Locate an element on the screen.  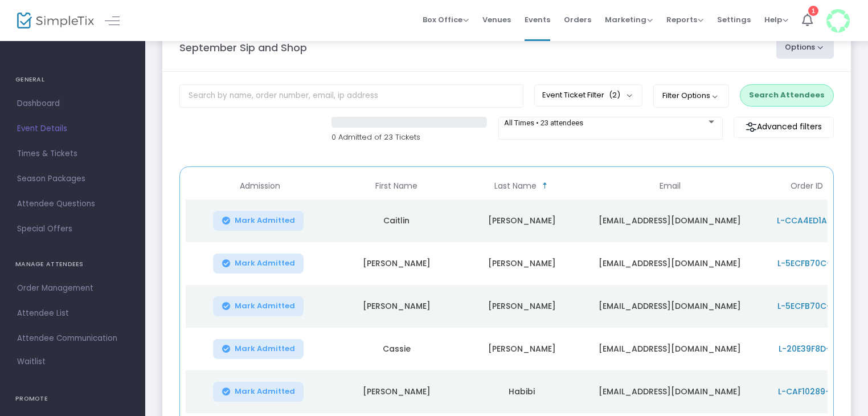
span: L-CAF10289-3 is located at coordinates (807, 392).